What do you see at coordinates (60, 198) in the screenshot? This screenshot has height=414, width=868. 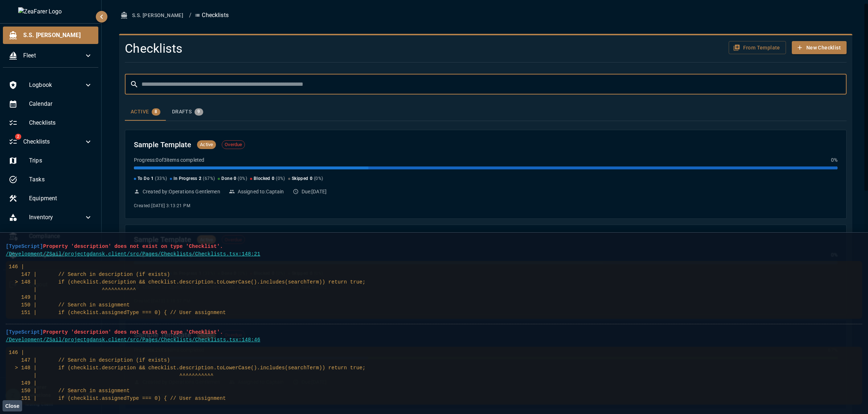 I see `span: Equipment` at bounding box center [60, 198].